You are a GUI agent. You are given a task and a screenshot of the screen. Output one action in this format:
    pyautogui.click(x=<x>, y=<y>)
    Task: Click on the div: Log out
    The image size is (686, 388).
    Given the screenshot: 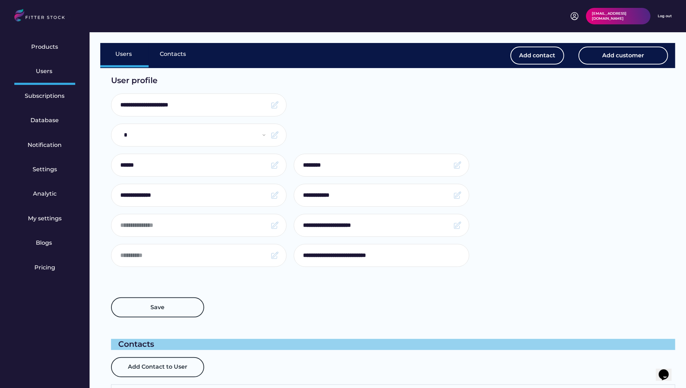 What is the action you would take?
    pyautogui.click(x=664, y=16)
    